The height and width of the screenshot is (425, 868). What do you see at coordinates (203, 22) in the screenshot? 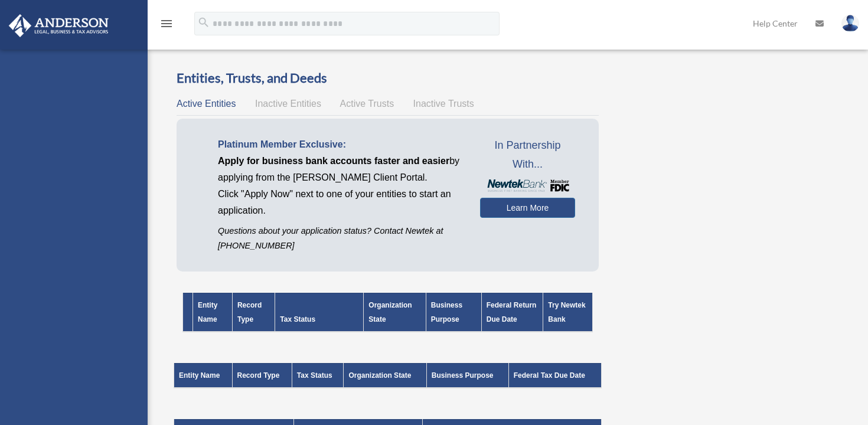
I see `i: search` at bounding box center [203, 22].